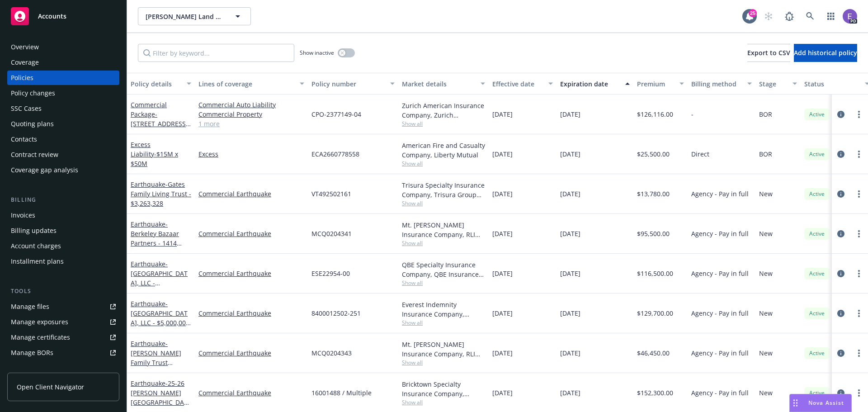 This screenshot has height=412, width=868. What do you see at coordinates (655, 313) in the screenshot?
I see `span: $129,700.00` at bounding box center [655, 313].